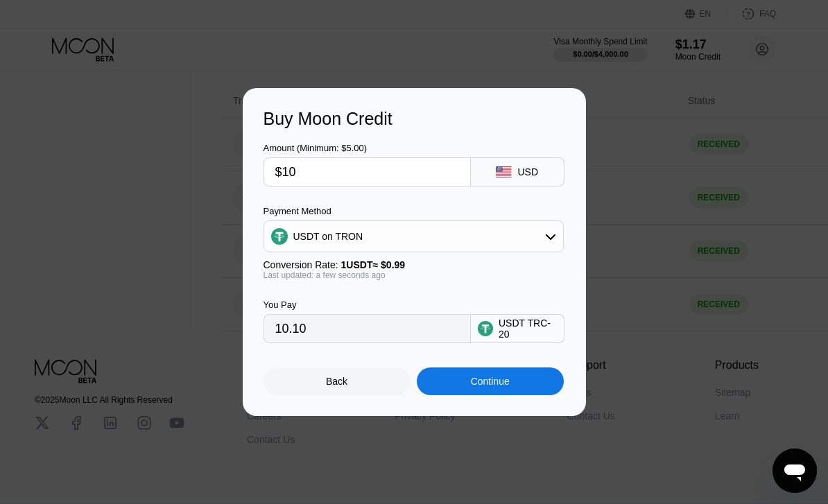  Describe the element at coordinates (414, 265) in the screenshot. I see `div: Conversion Rate:` at that location.